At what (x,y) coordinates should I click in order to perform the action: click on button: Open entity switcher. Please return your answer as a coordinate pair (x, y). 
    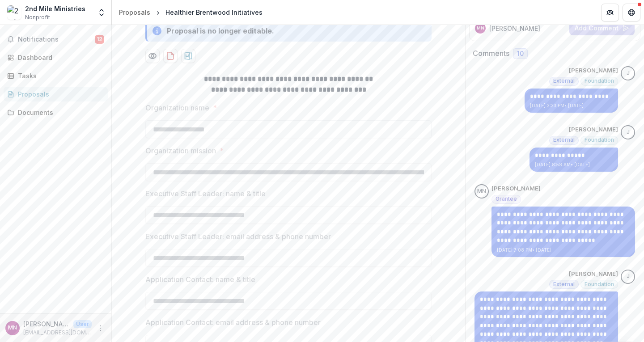
    Looking at the image, I should click on (101, 13).